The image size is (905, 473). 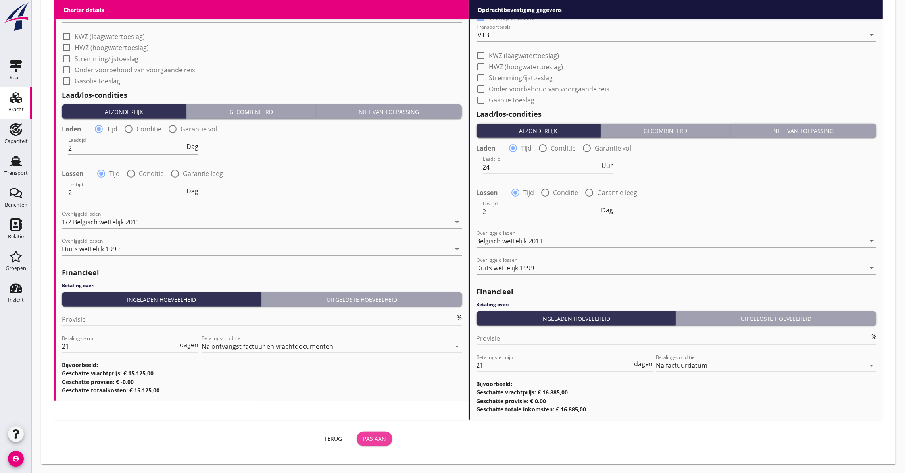 I want to click on div: IVTB, so click(x=483, y=35).